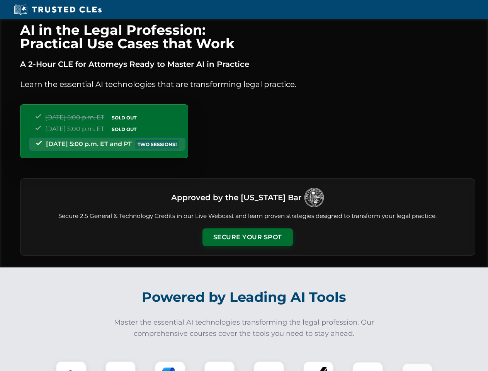 This screenshot has width=488, height=371. What do you see at coordinates (248, 37) in the screenshot?
I see `h1: AI in the Legal Profession: Practical Use Cases that Work` at bounding box center [248, 37].